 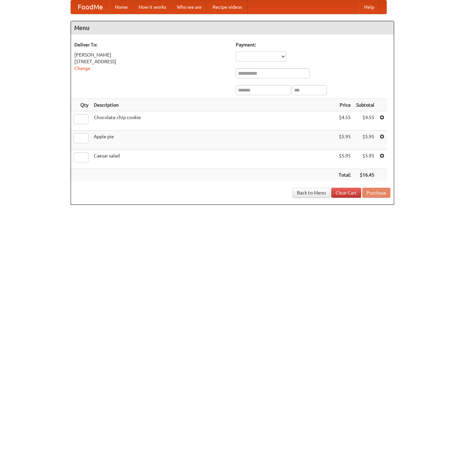 What do you see at coordinates (345, 175) in the screenshot?
I see `th: Total:` at bounding box center [345, 175].